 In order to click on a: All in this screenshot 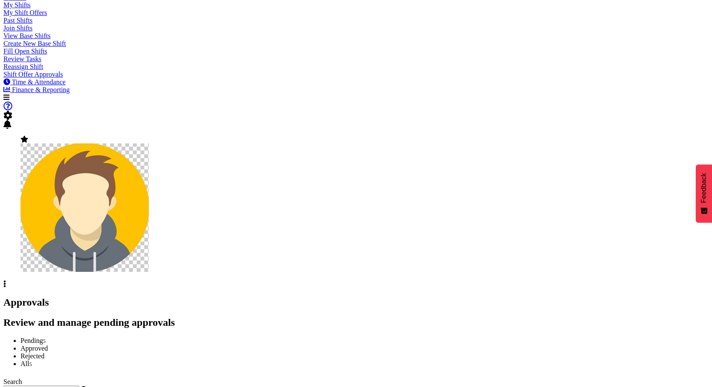, I will do `click(26, 363)`.